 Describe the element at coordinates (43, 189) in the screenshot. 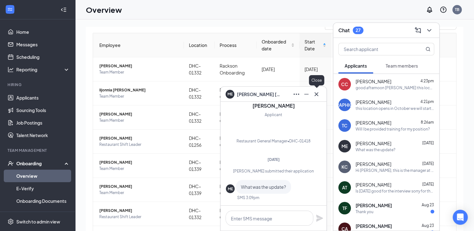

I see `a: E-Verify` at that location.